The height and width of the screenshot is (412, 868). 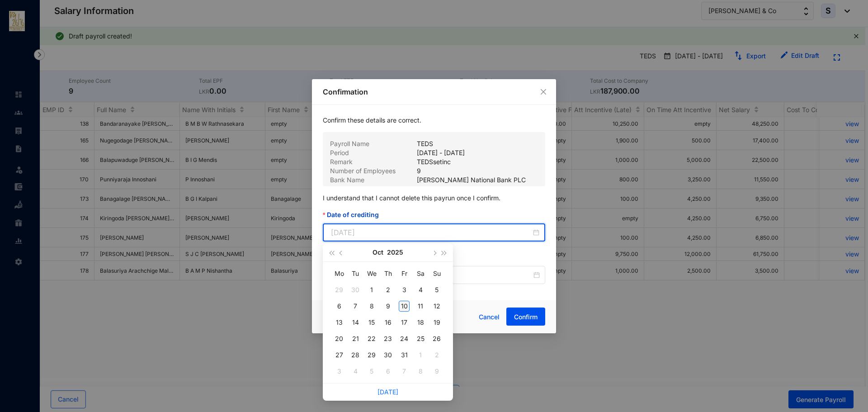 What do you see at coordinates (434, 124) in the screenshot?
I see `p: Confirm these details are correct.` at bounding box center [434, 124].